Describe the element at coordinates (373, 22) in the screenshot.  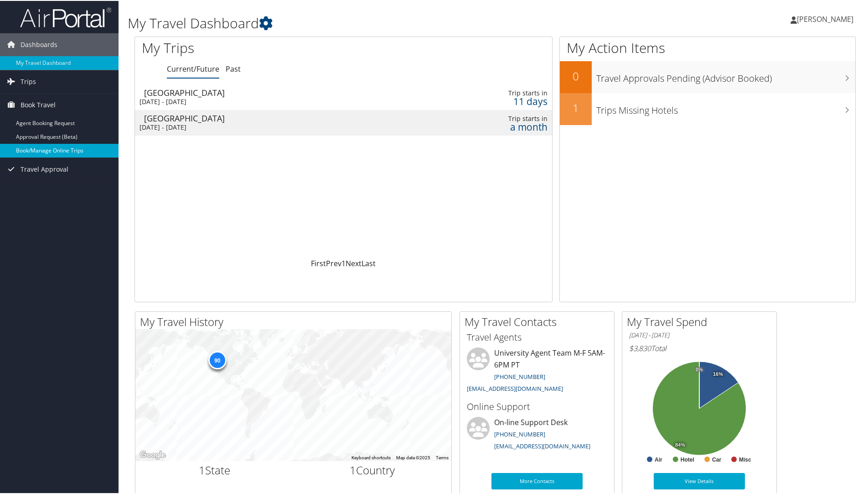
I see `h1: My Travel Dashboard` at that location.